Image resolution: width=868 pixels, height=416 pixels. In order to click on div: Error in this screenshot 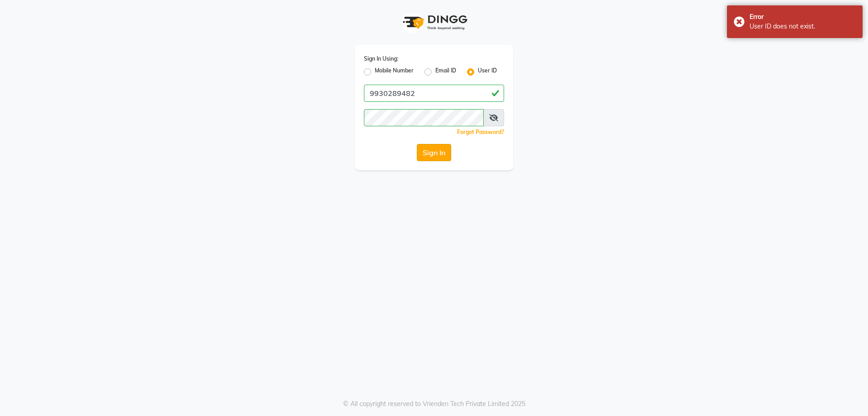, I will do `click(802, 17)`.